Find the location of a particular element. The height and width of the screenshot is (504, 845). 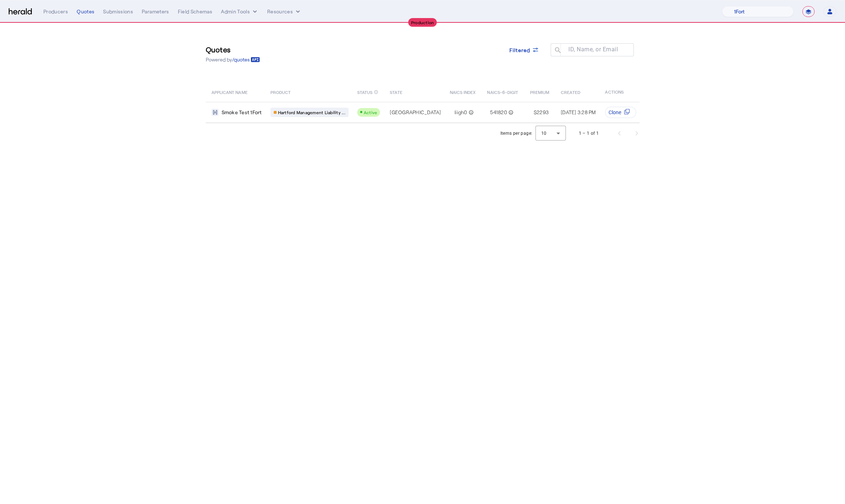

span: Filtered is located at coordinates (520, 50).